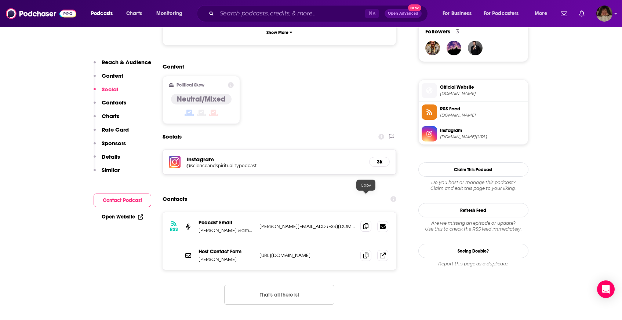  I want to click on p: Contacts, so click(114, 102).